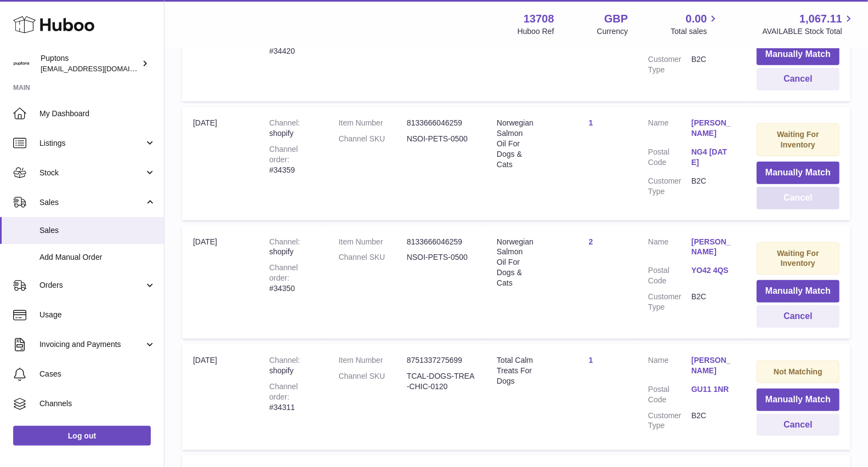 The image size is (868, 467). What do you see at coordinates (695, 32) in the screenshot?
I see `span: Total sales` at bounding box center [695, 32].